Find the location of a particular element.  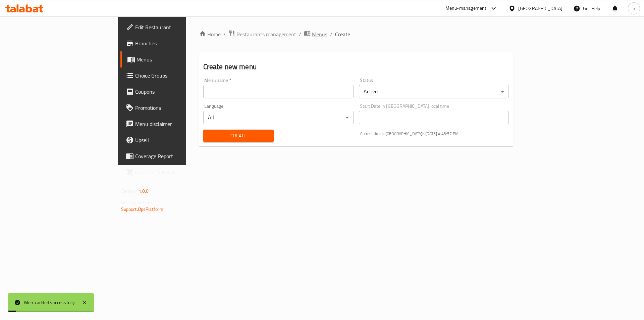

nav: breadcrumb is located at coordinates (356, 34).